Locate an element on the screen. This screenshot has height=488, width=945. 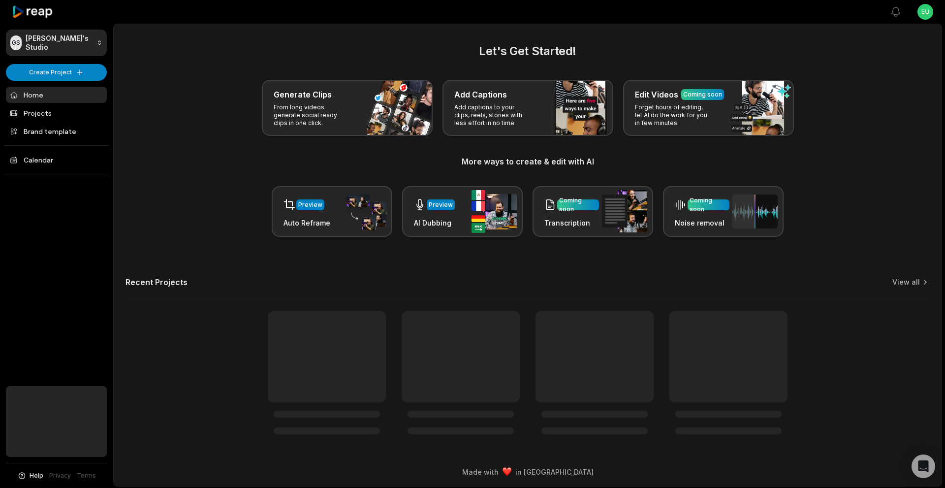
a: Brand template is located at coordinates (56, 131).